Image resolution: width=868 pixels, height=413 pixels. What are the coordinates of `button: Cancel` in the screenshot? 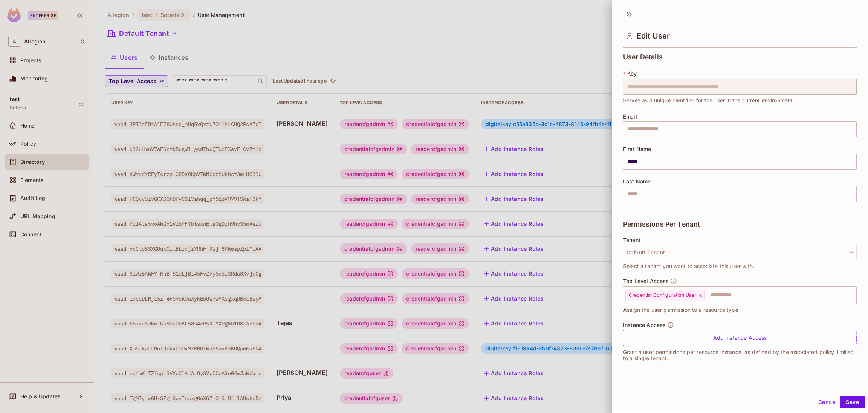 It's located at (827, 402).